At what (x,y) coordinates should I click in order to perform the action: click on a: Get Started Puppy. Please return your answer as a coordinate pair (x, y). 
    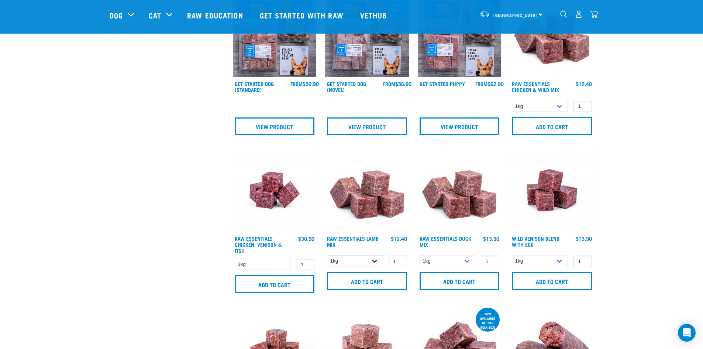
    Looking at the image, I should click on (442, 83).